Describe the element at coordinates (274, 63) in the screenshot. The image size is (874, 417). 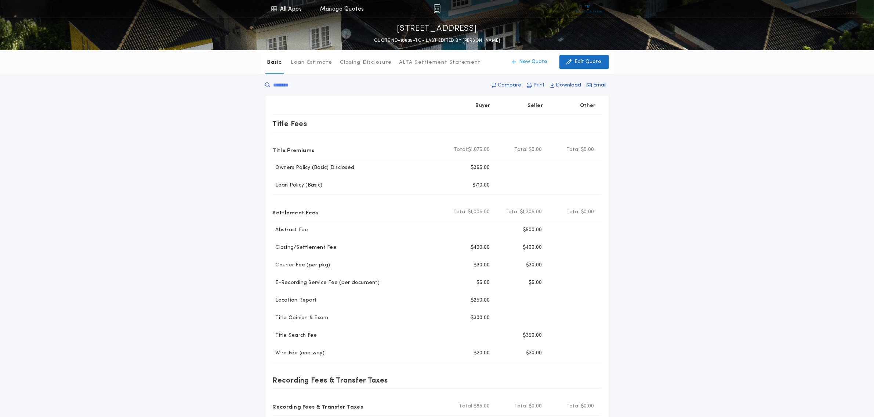
I see `p: Basic` at that location.